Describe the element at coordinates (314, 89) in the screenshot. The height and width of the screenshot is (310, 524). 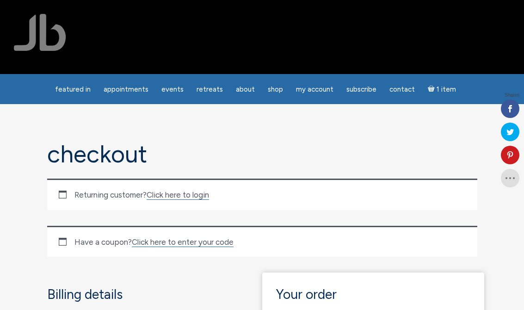
I see `a: My Account` at that location.